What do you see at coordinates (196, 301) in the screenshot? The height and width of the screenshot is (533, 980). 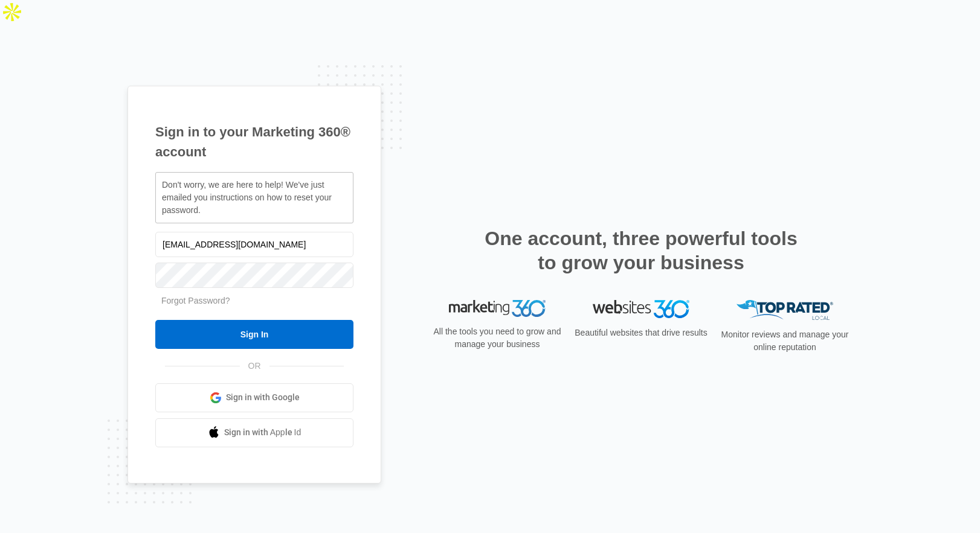 I see `a: Forgot Password?` at bounding box center [196, 301].